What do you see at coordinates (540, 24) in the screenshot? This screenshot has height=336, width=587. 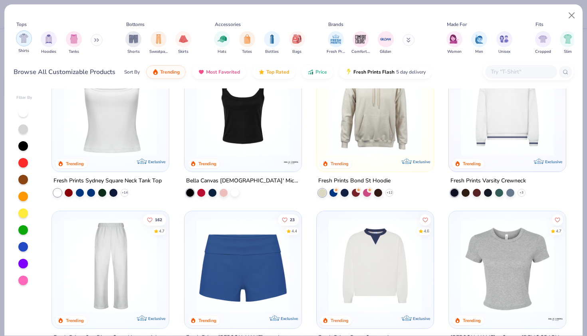 I see `div: Fits` at bounding box center [540, 24].